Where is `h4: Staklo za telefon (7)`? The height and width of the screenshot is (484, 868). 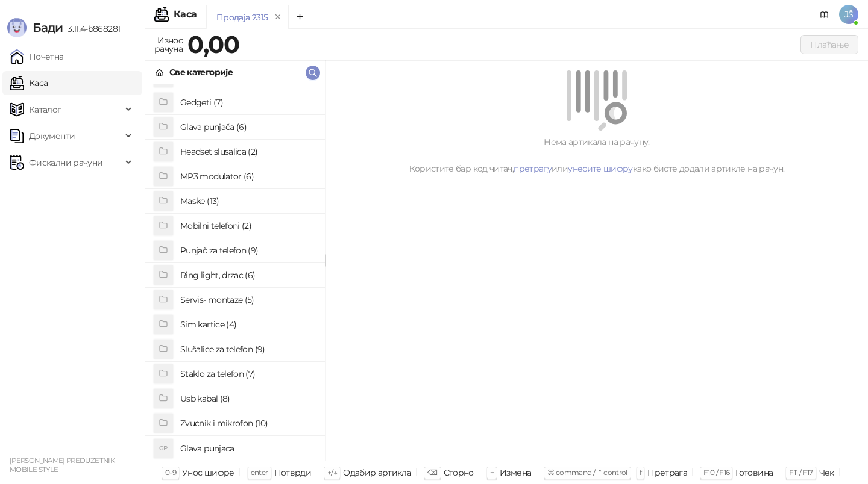
h4: Staklo za telefon (7) is located at coordinates (248, 374).